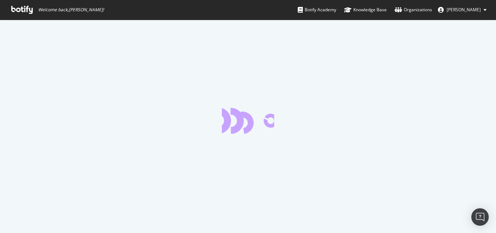 The width and height of the screenshot is (496, 233). Describe the element at coordinates (413, 10) in the screenshot. I see `div: Organizations` at that location.